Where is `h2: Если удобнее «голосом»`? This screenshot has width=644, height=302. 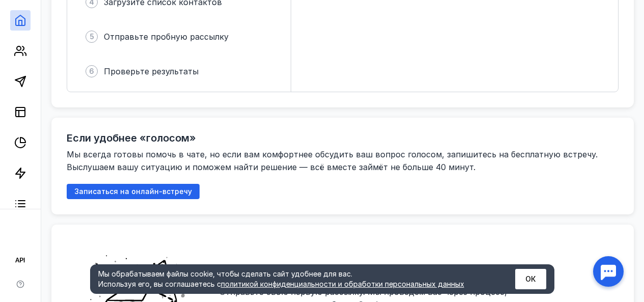 h2: Если удобнее «голосом» is located at coordinates (131, 138).